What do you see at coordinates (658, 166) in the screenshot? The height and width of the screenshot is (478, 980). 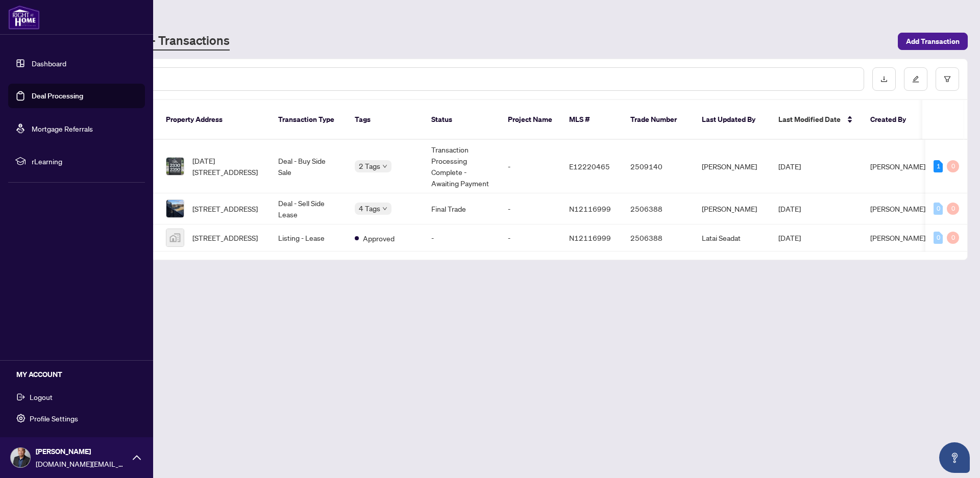 I see `td: 2509140` at bounding box center [658, 166].